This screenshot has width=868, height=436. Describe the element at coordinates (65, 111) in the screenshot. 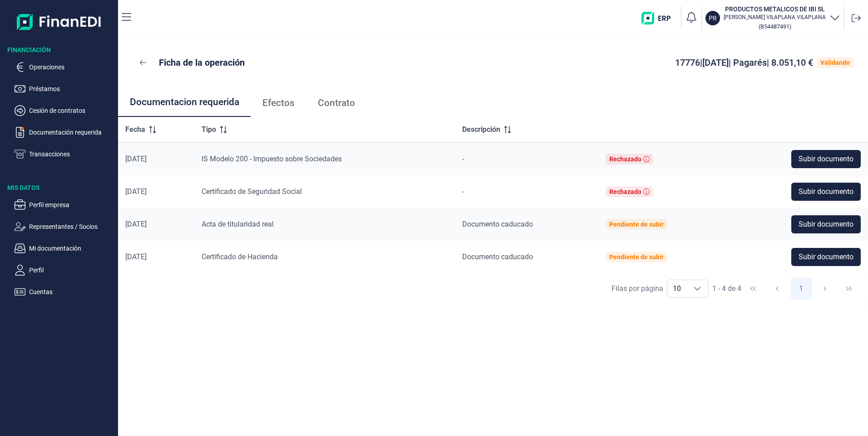

I see `button: Cesión de contratos` at that location.